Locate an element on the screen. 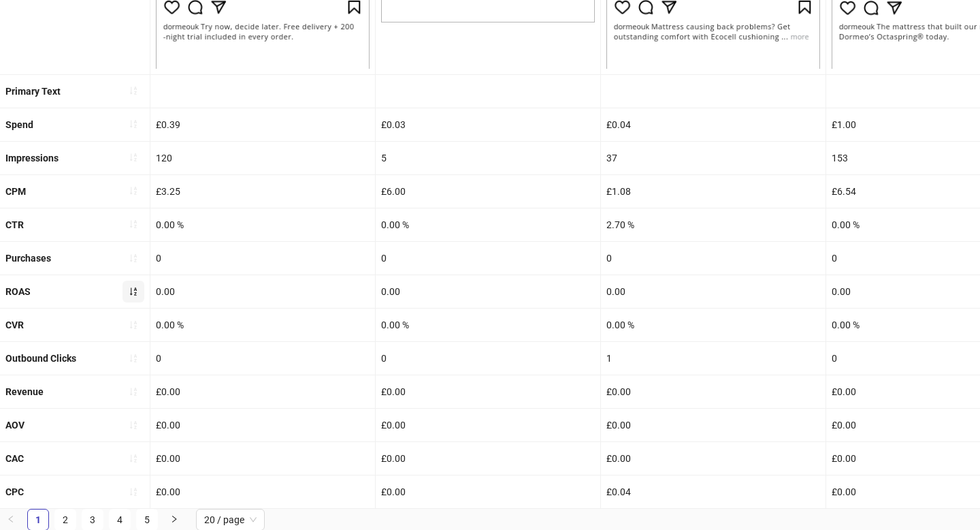 This screenshot has height=530, width=980. div: 1 is located at coordinates (713, 358).